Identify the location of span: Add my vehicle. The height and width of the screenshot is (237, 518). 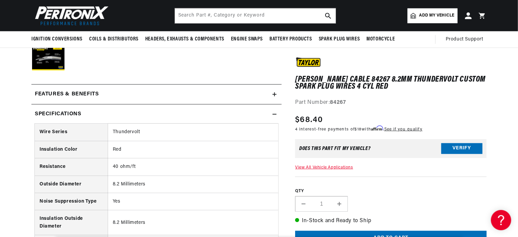
(437, 16).